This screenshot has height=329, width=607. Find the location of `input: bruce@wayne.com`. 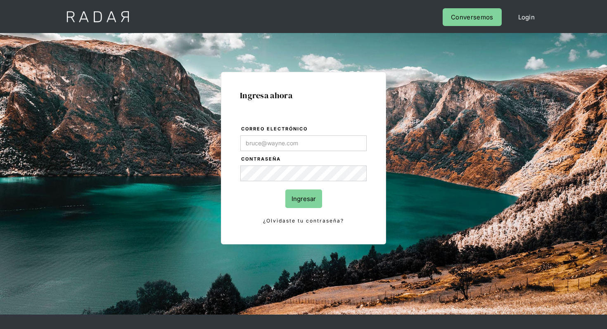

input: bruce@wayne.com is located at coordinates (303, 143).